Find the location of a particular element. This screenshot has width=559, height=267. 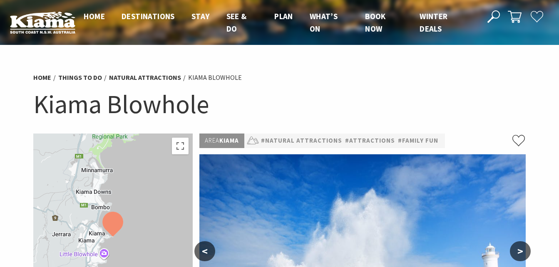

button: Toggle fullscreen view is located at coordinates (180, 146).